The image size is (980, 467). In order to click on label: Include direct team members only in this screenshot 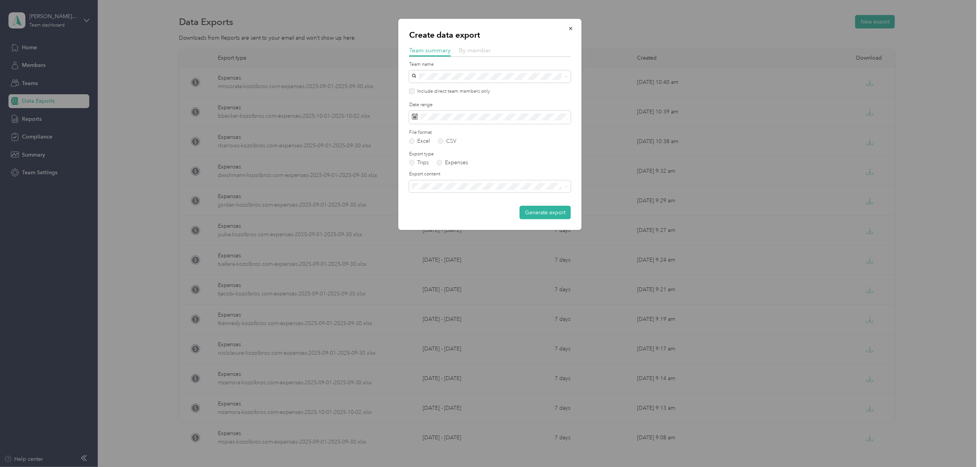, I will do `click(452, 91)`.